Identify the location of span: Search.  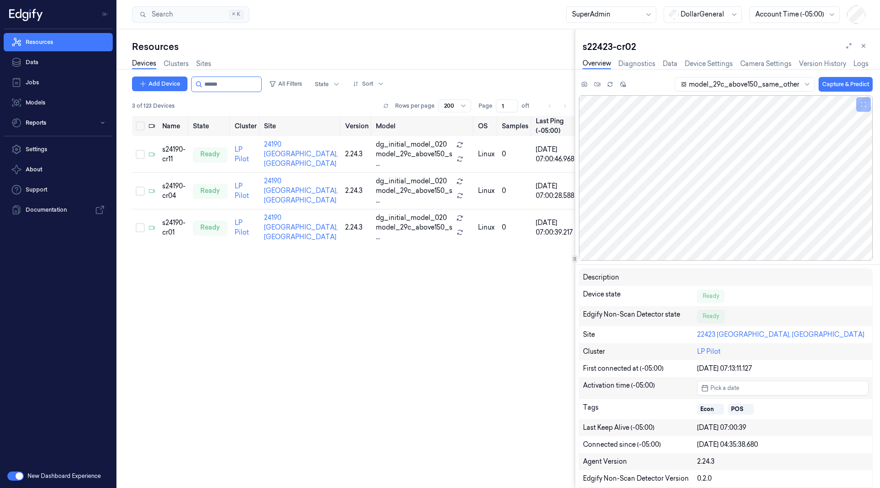
(160, 14).